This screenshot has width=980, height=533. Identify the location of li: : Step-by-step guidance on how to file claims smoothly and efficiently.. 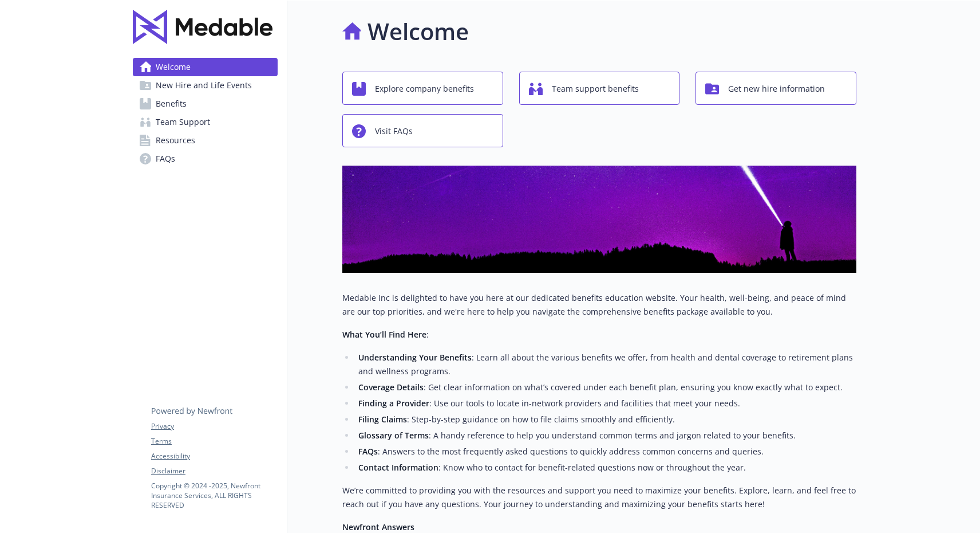
(606, 419).